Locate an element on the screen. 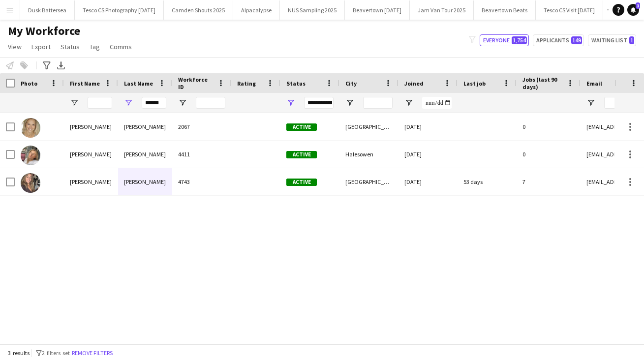  a: 1 is located at coordinates (634, 10).